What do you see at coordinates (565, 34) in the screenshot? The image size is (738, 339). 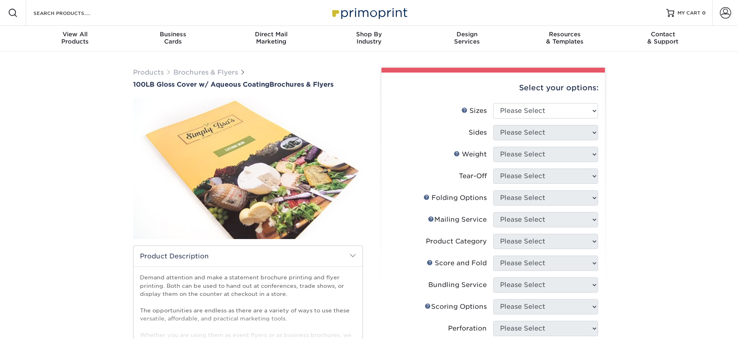 I see `span: Resources` at bounding box center [565, 34].